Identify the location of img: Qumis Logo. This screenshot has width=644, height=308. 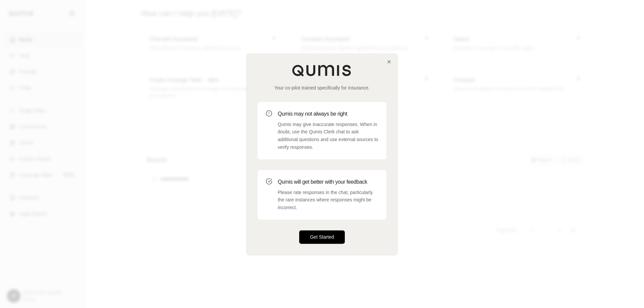
(322, 71).